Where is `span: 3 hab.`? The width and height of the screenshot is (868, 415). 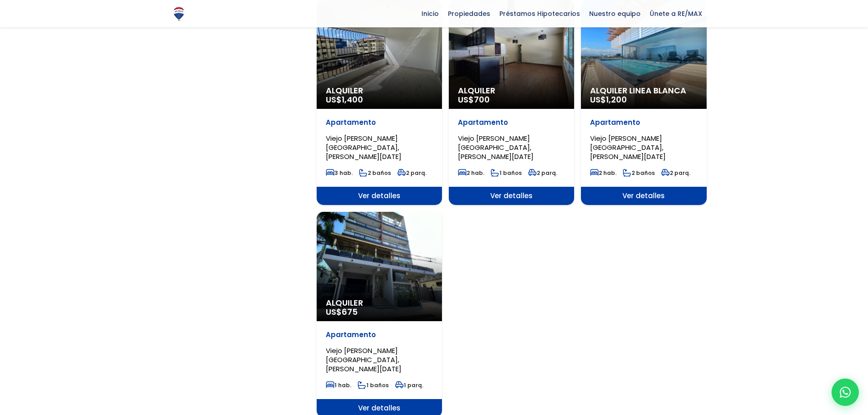
span: 3 hab. is located at coordinates (339, 173).